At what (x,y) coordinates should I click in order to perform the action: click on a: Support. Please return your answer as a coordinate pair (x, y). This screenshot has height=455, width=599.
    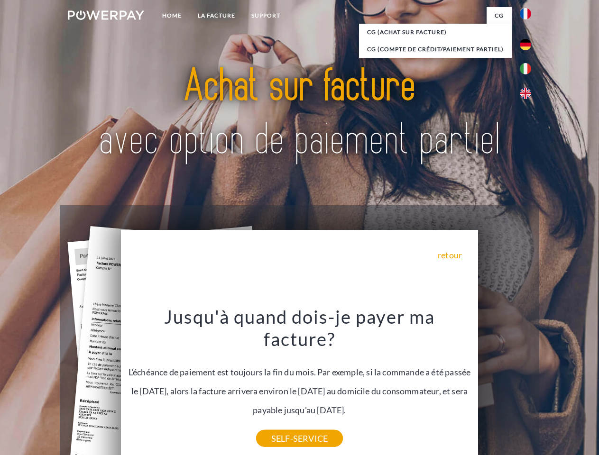
    Looking at the image, I should click on (265, 16).